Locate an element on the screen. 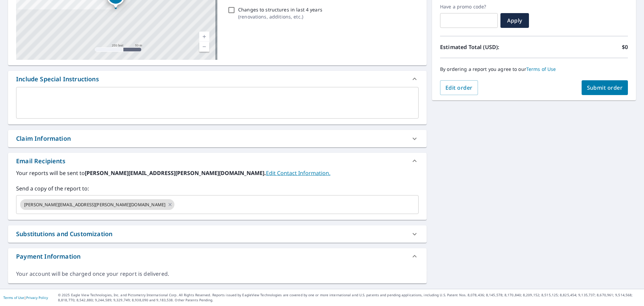  p: $0 is located at coordinates (625, 47).